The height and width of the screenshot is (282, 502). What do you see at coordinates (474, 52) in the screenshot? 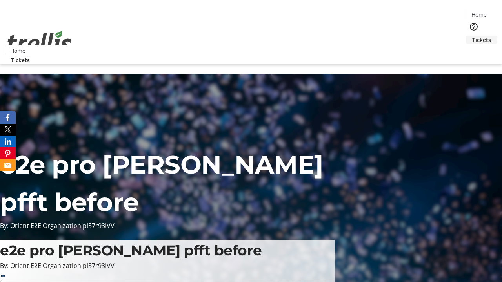
I see `button: Cart` at bounding box center [474, 52].